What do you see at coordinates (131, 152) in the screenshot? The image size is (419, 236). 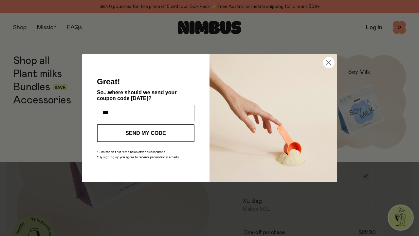 I see `span: *Limited to first-time newsletter subscribers` at bounding box center [131, 152].